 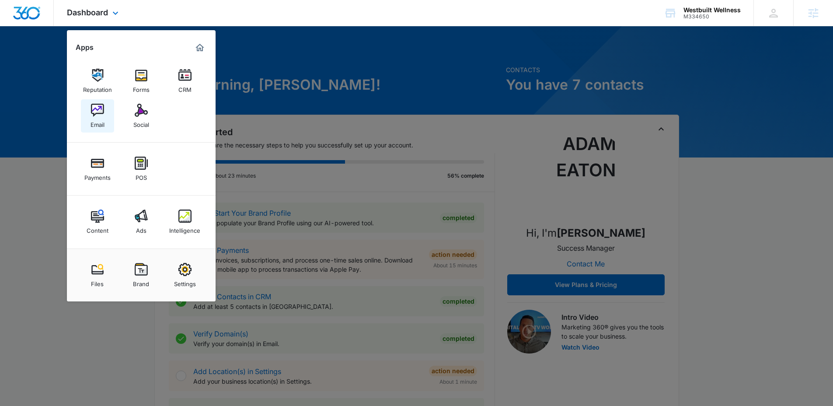 I want to click on div: Payments, so click(x=98, y=175).